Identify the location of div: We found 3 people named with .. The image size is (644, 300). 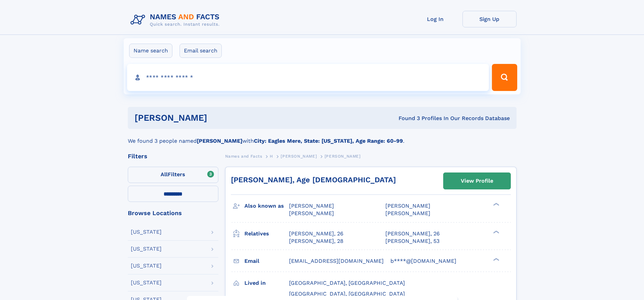
(322, 137).